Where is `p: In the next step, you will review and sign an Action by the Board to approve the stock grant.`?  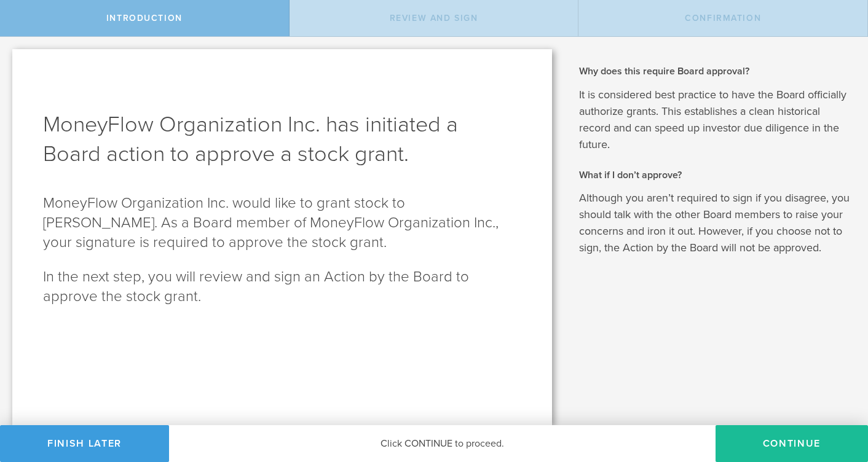 p: In the next step, you will review and sign an Action by the Board to approve the stock grant. is located at coordinates (282, 287).